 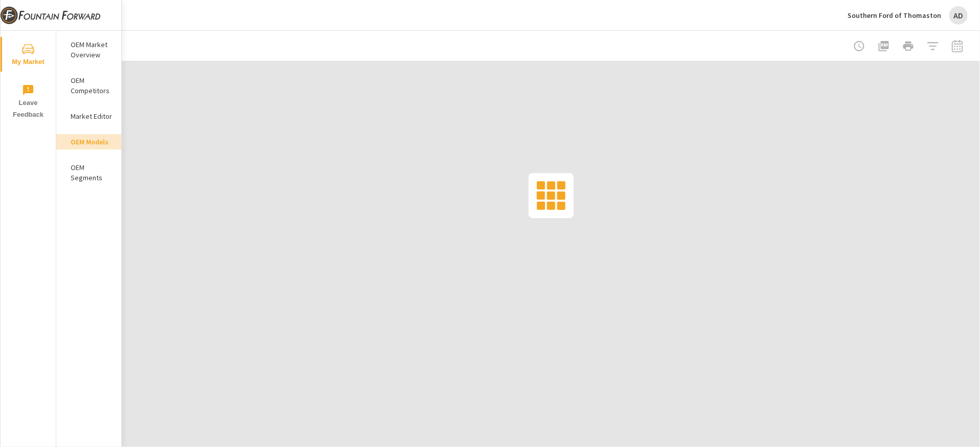 I want to click on div: OEM Market Overview, so click(x=89, y=50).